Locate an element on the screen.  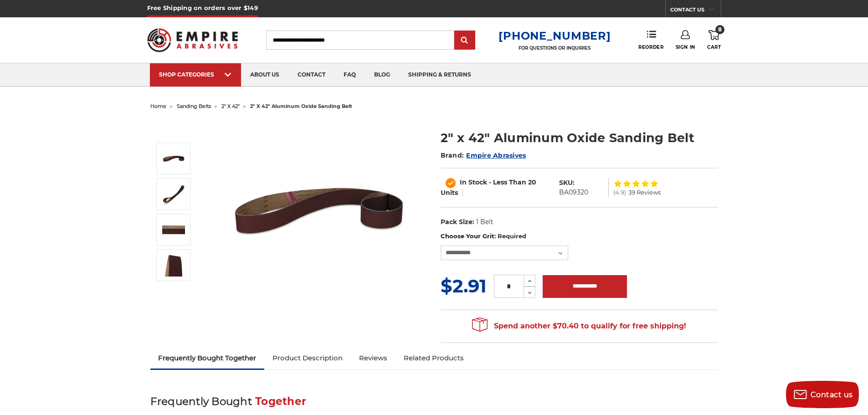
img: Empire Abrasives is located at coordinates (193, 40).